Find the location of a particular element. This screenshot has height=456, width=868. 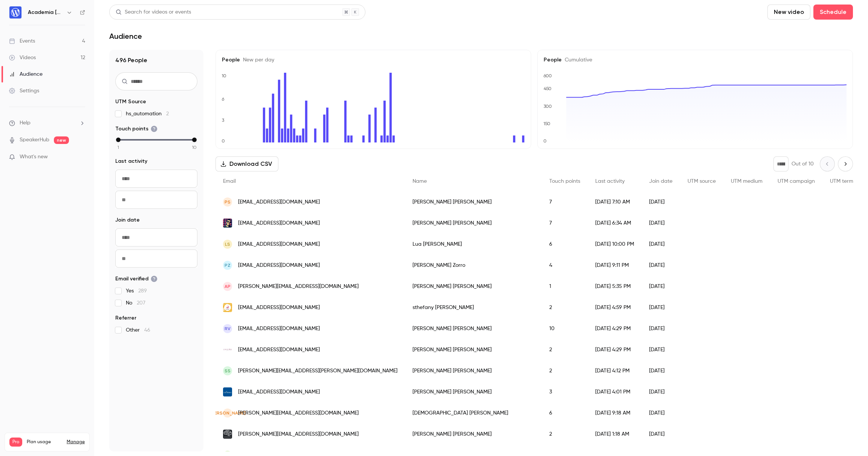

span: UTM source is located at coordinates (701, 181).